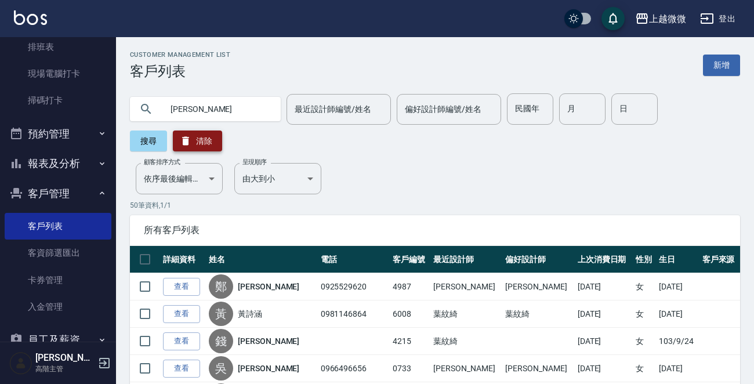  Describe the element at coordinates (221, 314) in the screenshot. I see `div: 黃` at that location.